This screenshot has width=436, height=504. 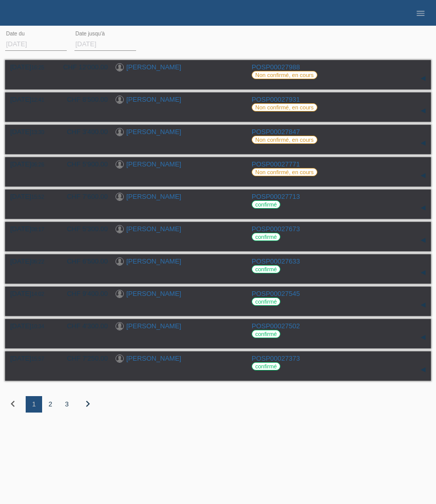 I want to click on i: menu, so click(x=421, y=13).